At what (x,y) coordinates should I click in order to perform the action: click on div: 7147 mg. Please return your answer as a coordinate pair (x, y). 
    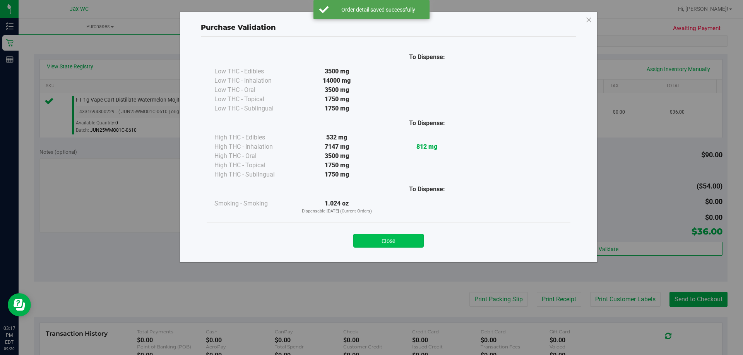
    Looking at the image, I should click on (337, 147).